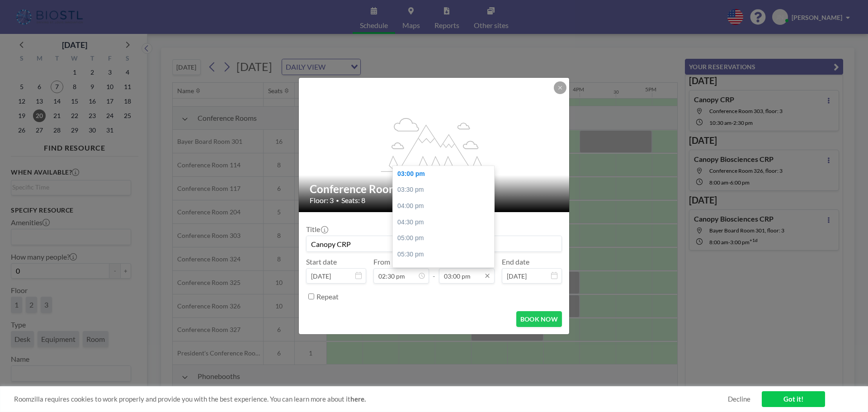 This screenshot has width=868, height=412. What do you see at coordinates (322, 200) in the screenshot?
I see `span: Floor: 3` at bounding box center [322, 200].